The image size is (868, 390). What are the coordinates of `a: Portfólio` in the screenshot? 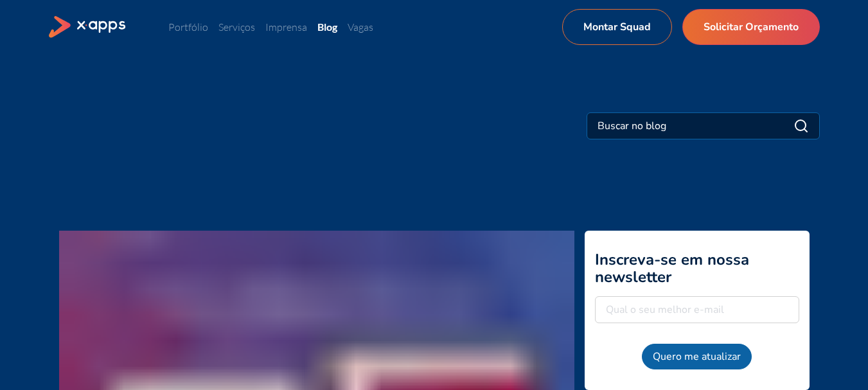 It's located at (188, 27).